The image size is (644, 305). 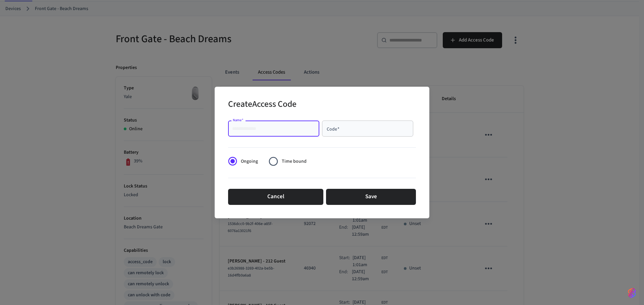 I want to click on span: Time bound, so click(x=294, y=162).